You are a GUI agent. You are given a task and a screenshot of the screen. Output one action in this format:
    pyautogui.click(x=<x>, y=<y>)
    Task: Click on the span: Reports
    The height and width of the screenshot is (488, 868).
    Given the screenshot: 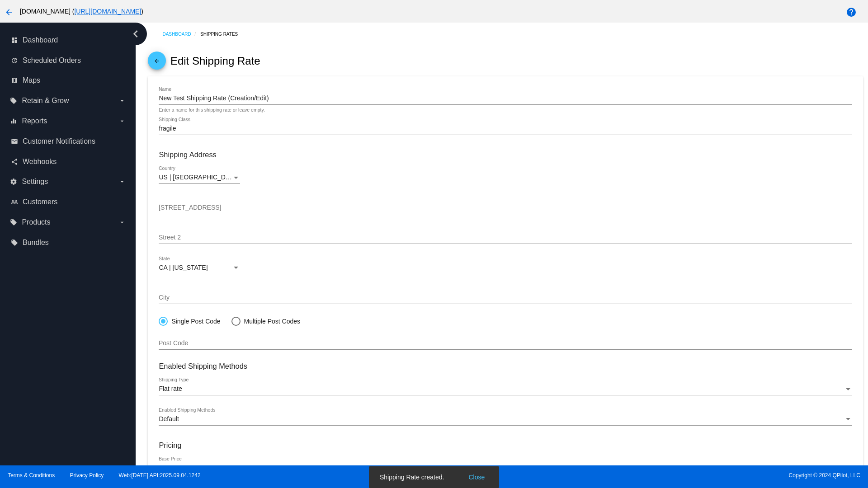 What is the action you would take?
    pyautogui.click(x=34, y=122)
    